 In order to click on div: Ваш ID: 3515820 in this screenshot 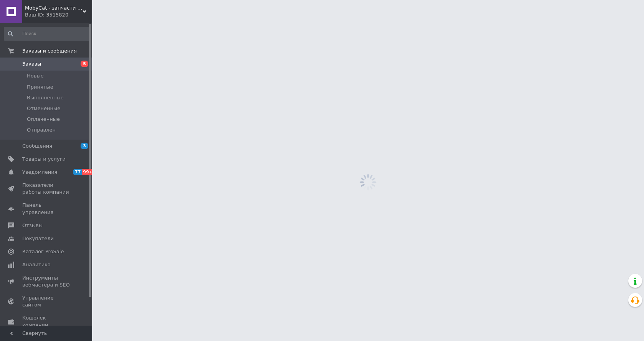, I will do `click(58, 15)`.